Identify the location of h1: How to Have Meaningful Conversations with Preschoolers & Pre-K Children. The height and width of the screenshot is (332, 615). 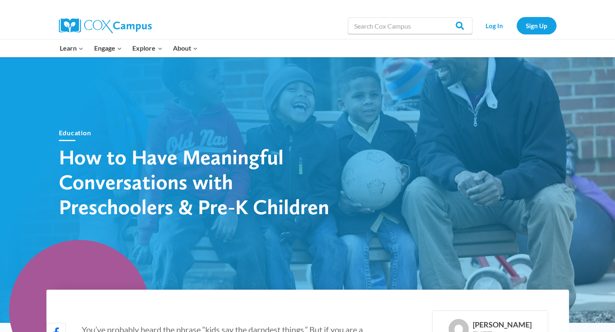
(204, 182).